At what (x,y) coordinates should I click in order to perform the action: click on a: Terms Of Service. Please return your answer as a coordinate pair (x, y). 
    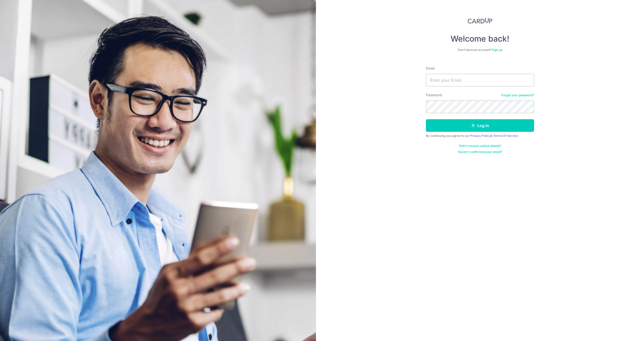
    Looking at the image, I should click on (505, 135).